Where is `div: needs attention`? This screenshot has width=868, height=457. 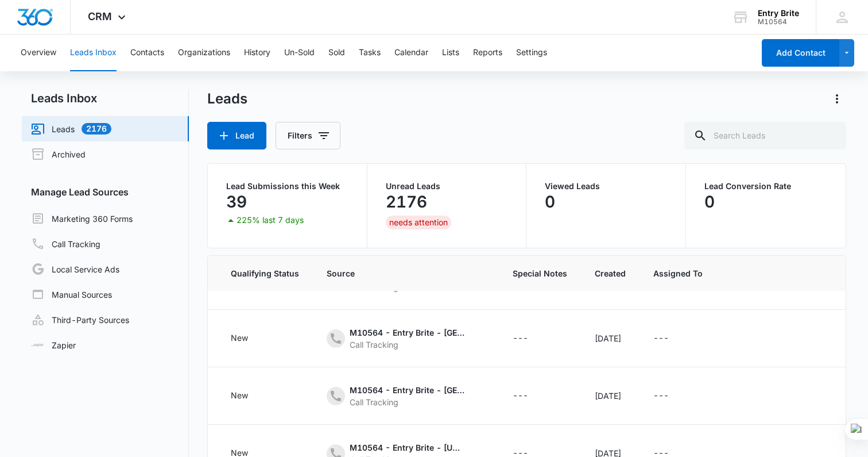
div: needs attention is located at coordinates (419, 222).